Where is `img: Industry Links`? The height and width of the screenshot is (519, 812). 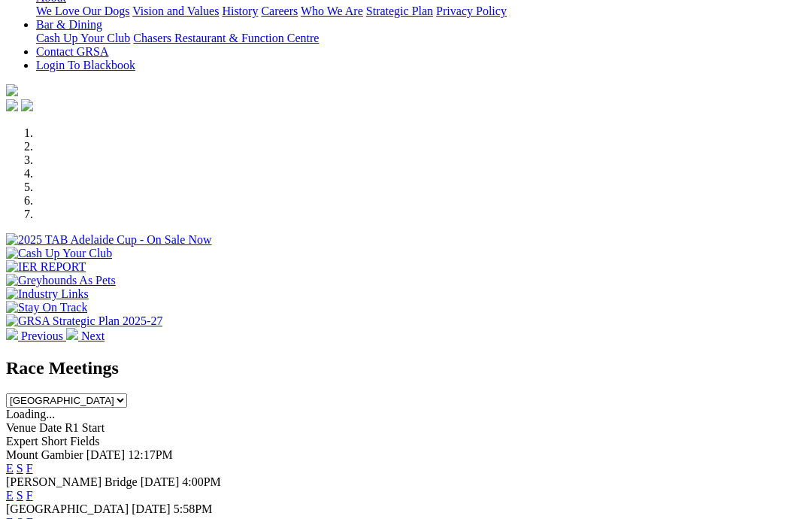
img: Industry Links is located at coordinates (47, 294).